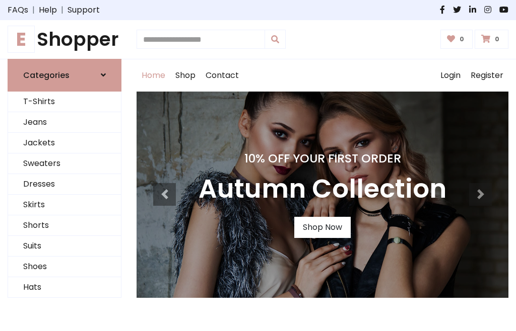  I want to click on a: Categories, so click(64, 75).